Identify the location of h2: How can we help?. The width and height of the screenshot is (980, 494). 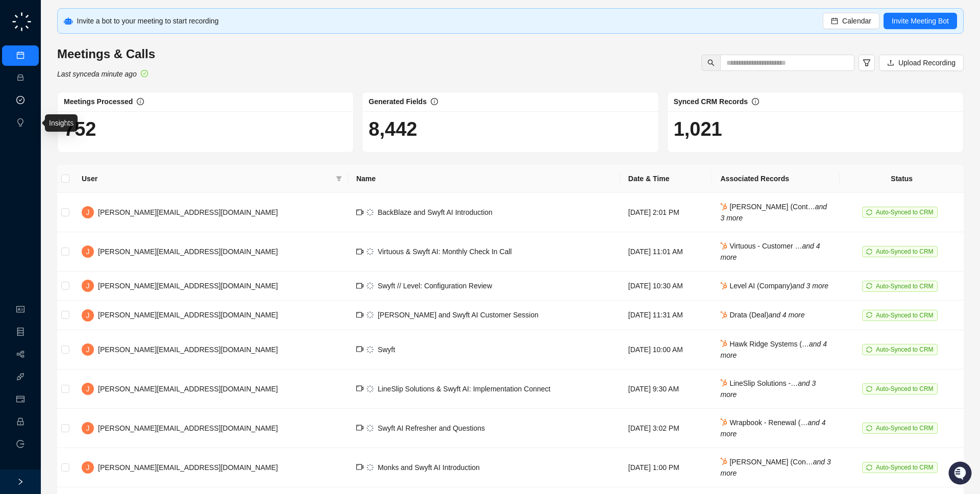
(98, 65).